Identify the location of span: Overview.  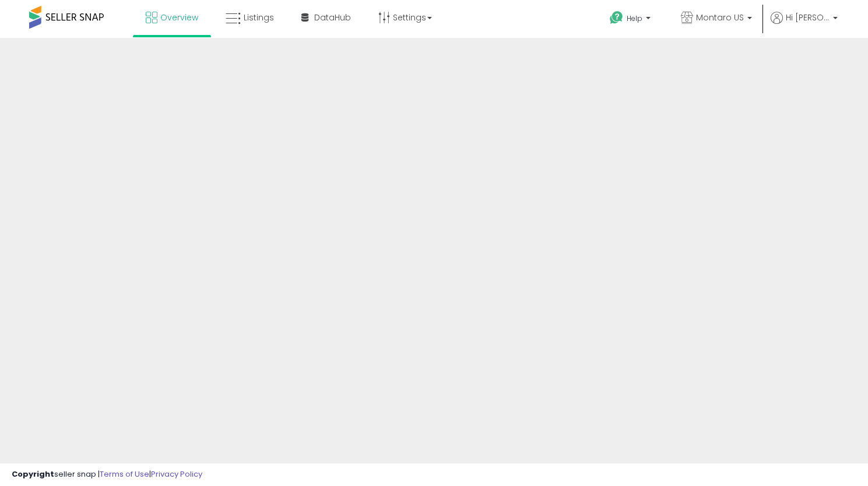
(179, 18).